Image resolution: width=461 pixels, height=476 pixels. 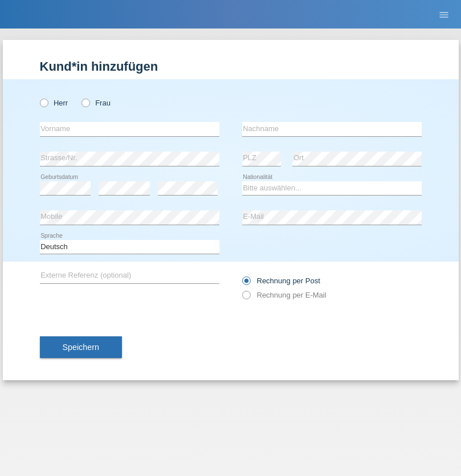 I want to click on span: Speichern, so click(x=81, y=347).